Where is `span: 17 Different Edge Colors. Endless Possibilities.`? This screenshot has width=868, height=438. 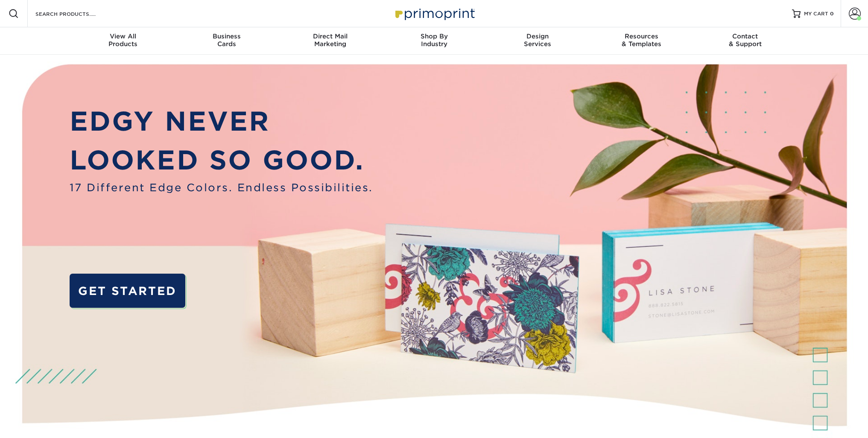 span: 17 Different Edge Colors. Endless Possibilities. is located at coordinates (221, 188).